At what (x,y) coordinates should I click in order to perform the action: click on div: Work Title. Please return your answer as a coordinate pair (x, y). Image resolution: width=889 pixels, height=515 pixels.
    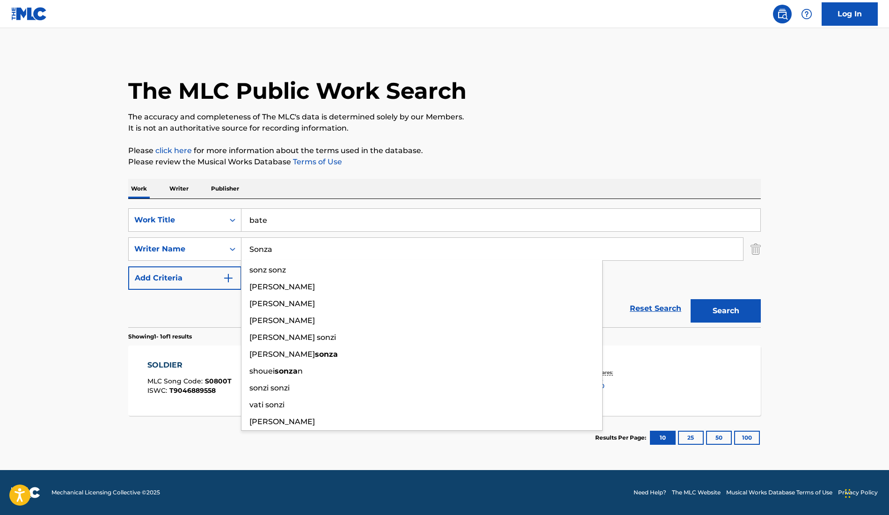
    Looking at the image, I should click on (176, 220).